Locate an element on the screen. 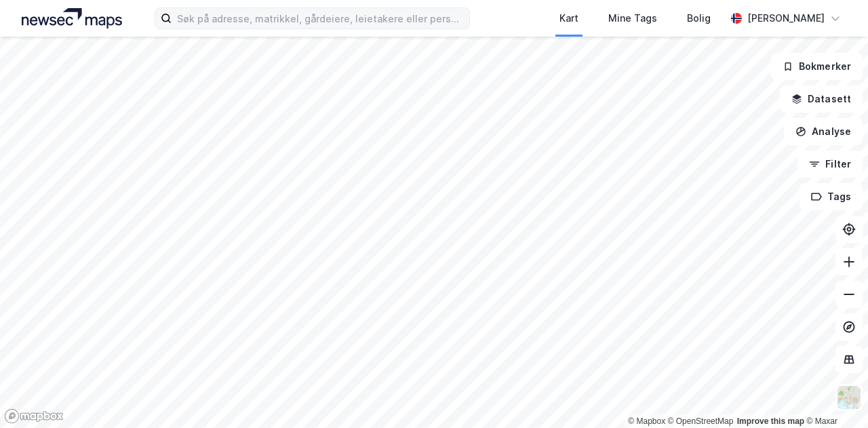  button: Datasett is located at coordinates (821, 99).